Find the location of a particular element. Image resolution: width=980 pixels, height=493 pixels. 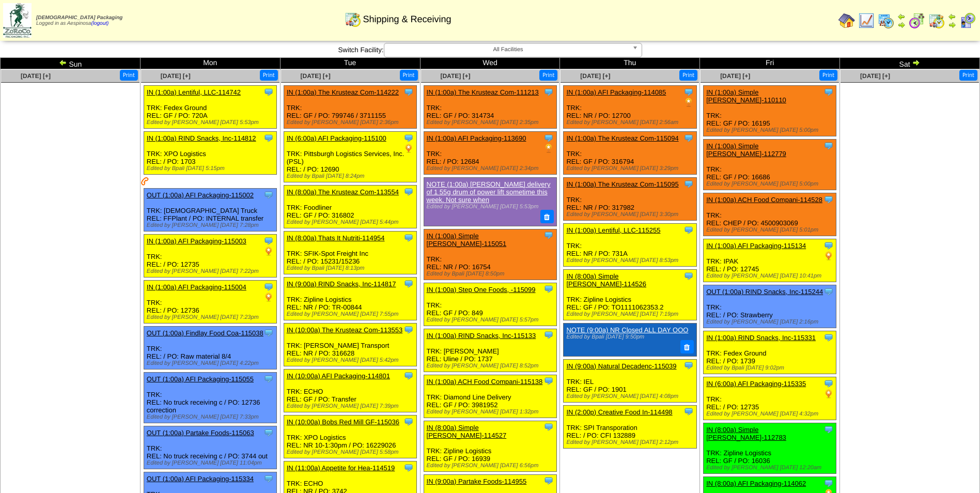

td: Sat is located at coordinates (910, 64).